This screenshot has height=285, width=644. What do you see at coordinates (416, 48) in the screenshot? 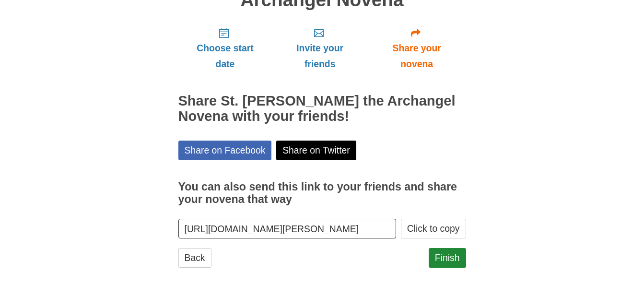
I see `a: Share your novena` at bounding box center [416, 48].